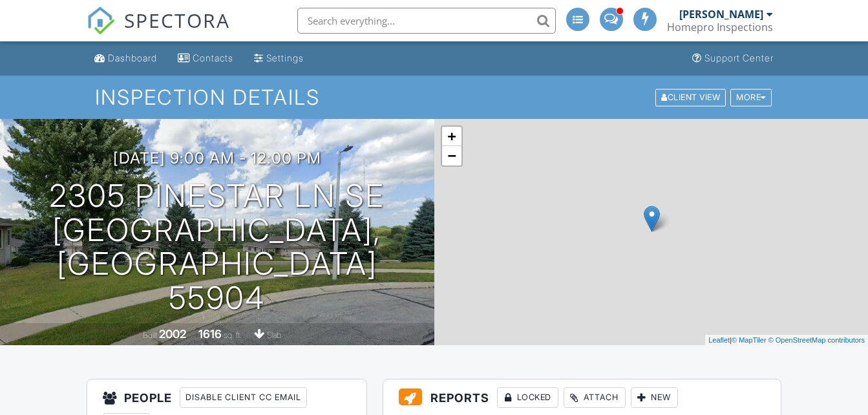 This screenshot has height=415, width=868. Describe the element at coordinates (426, 21) in the screenshot. I see `input: Search everything...` at that location.